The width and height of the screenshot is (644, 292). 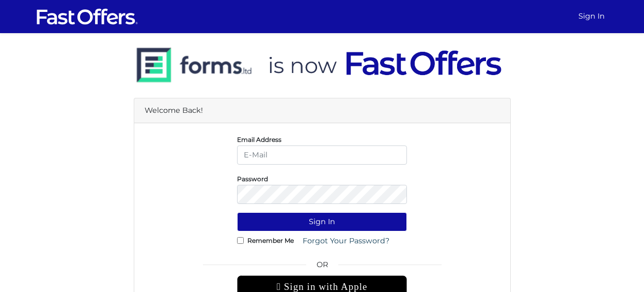 I want to click on label: Email Address, so click(x=259, y=139).